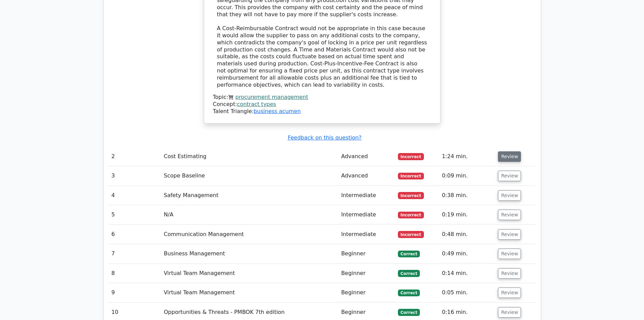 The height and width of the screenshot is (320, 644). I want to click on td: Communication Management, so click(250, 234).